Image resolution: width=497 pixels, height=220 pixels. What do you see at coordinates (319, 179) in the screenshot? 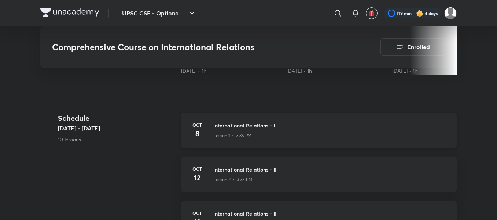
I see `a: Oct12International Relations - IILesson 2 • 3:35 PM` at bounding box center [319, 179].